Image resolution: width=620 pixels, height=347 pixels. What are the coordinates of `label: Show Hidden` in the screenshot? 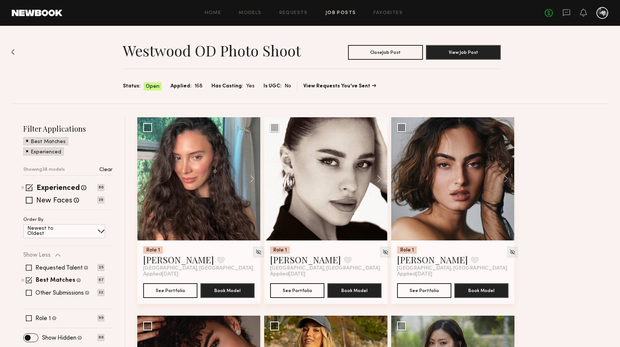 It's located at (59, 338).